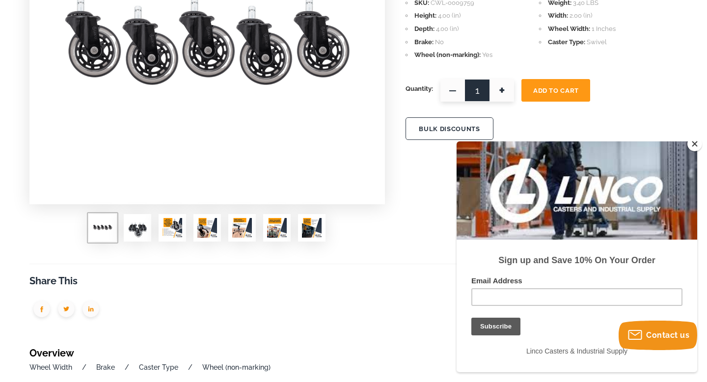 Image resolution: width=707 pixels, height=382 pixels. Describe the element at coordinates (39, 185) in the screenshot. I see `input: Subscribe` at that location.